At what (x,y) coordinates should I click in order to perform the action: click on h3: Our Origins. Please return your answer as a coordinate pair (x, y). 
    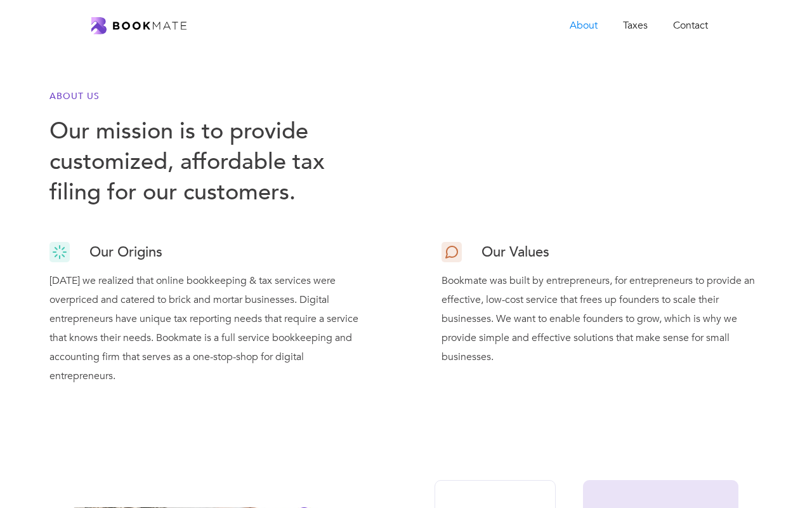
    Looking at the image, I should click on (126, 252).